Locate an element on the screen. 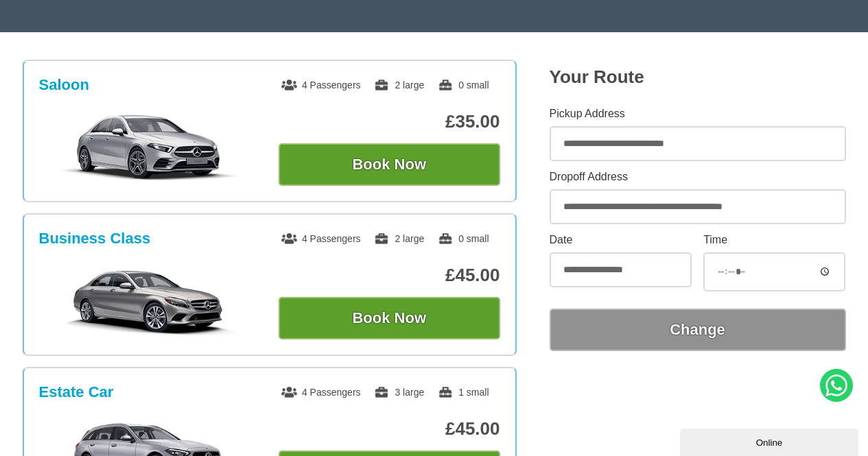 The height and width of the screenshot is (456, 868). h3: Business Class is located at coordinates (95, 238).